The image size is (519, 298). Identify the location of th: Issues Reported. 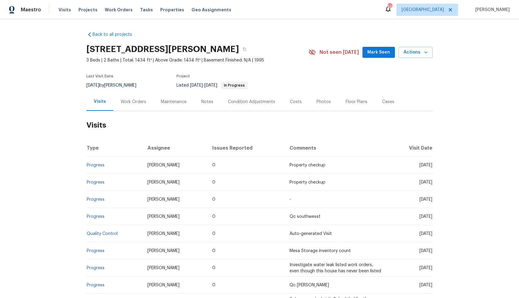
(246, 148).